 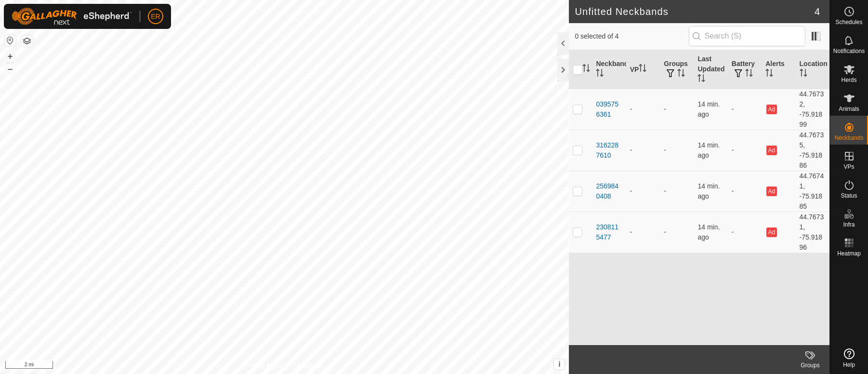 What do you see at coordinates (308, 366) in the screenshot?
I see `a: Contact Us` at bounding box center [308, 366].